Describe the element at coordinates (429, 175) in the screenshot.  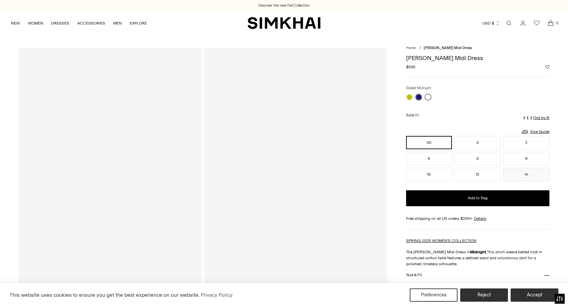
I see `button: 10` at that location.